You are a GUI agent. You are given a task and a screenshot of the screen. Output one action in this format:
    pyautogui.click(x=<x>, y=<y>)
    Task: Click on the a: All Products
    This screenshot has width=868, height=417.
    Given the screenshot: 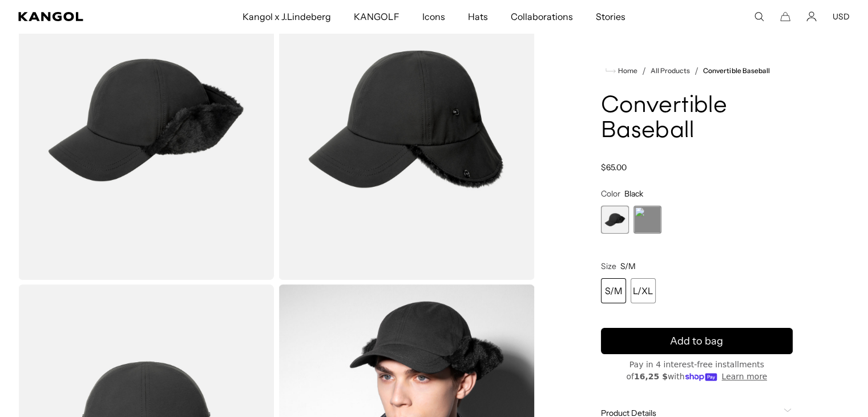 What is the action you would take?
    pyautogui.click(x=670, y=70)
    